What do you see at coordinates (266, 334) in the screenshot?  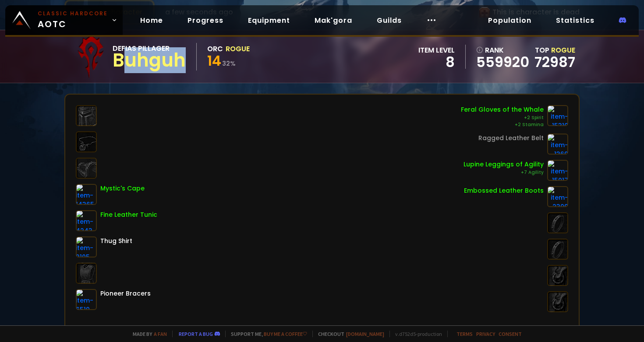 I see `span: Support me,` at bounding box center [266, 334].